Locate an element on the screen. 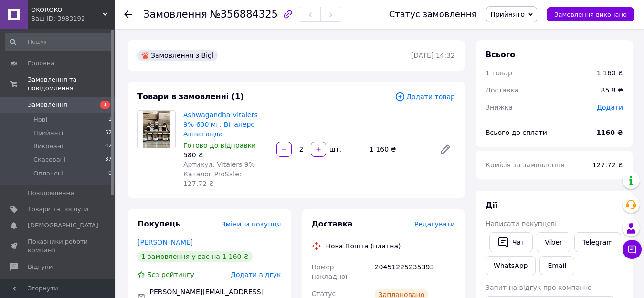 Image resolution: width=644 pixels, height=298 pixels. input: Пошук is located at coordinates (59, 42).